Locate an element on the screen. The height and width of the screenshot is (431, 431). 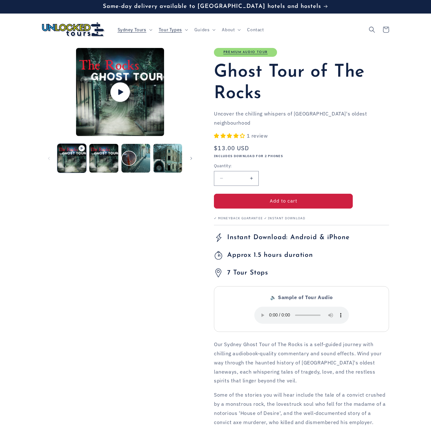
button: Play video 1 in gallery view is located at coordinates (72, 158).